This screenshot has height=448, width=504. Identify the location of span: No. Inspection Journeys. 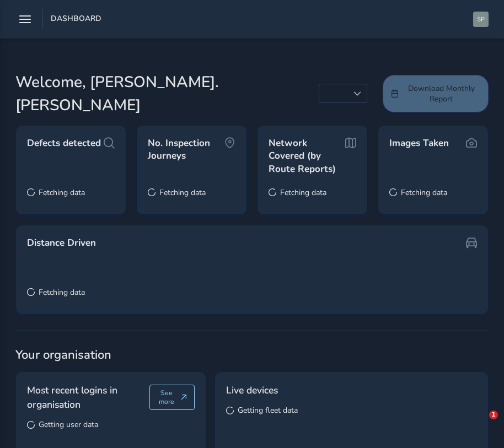
(186, 149).